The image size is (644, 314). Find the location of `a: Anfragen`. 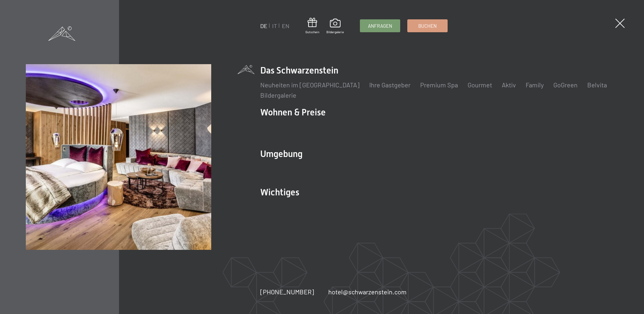

a: Anfragen is located at coordinates (379, 26).